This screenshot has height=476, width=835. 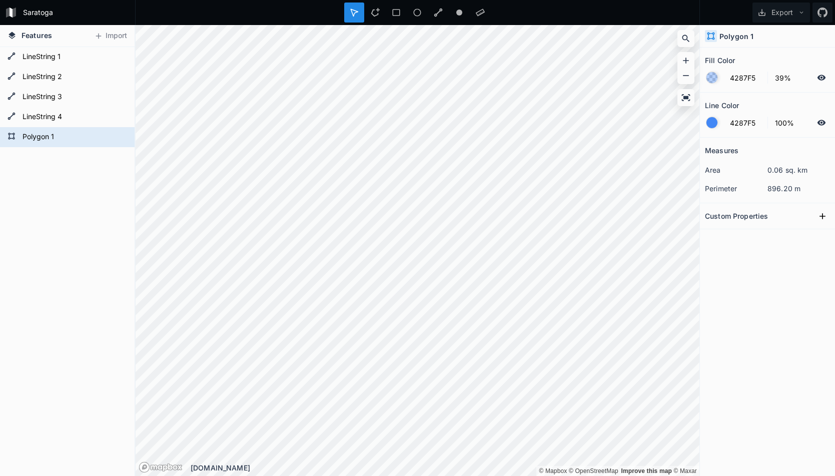 What do you see at coordinates (686, 471) in the screenshot?
I see `a: Maxar` at bounding box center [686, 471].